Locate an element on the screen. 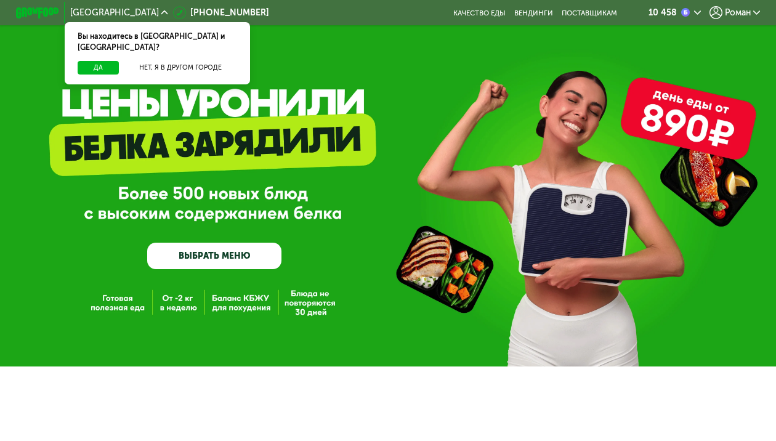 This screenshot has width=776, height=441. div: 10 458 is located at coordinates (663, 13).